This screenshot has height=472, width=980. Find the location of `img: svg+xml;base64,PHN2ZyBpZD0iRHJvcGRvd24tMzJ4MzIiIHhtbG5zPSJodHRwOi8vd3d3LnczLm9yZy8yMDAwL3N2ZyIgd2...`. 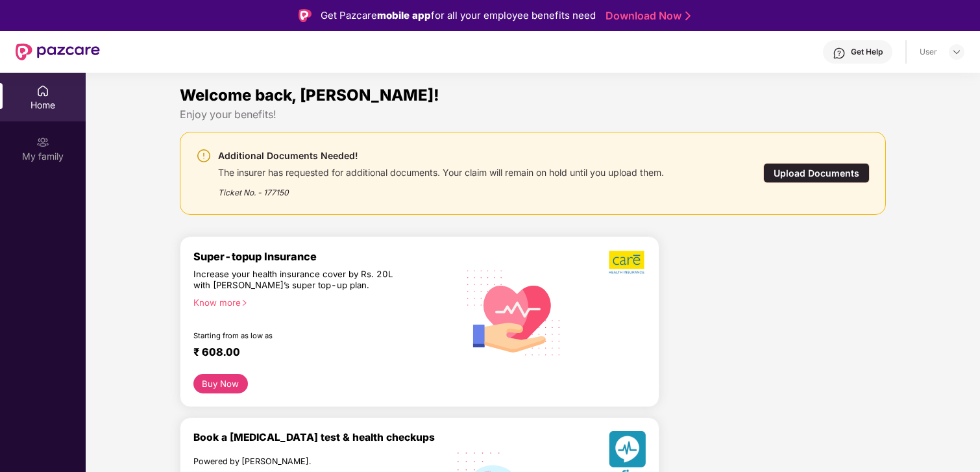

img: svg+xml;base64,PHN2ZyBpZD0iRHJvcGRvd24tMzJ4MzIiIHhtbG5zPSJodHRwOi8vd3d3LnczLm9yZy8yMDAwL3N2ZyIgd2... is located at coordinates (956, 52).